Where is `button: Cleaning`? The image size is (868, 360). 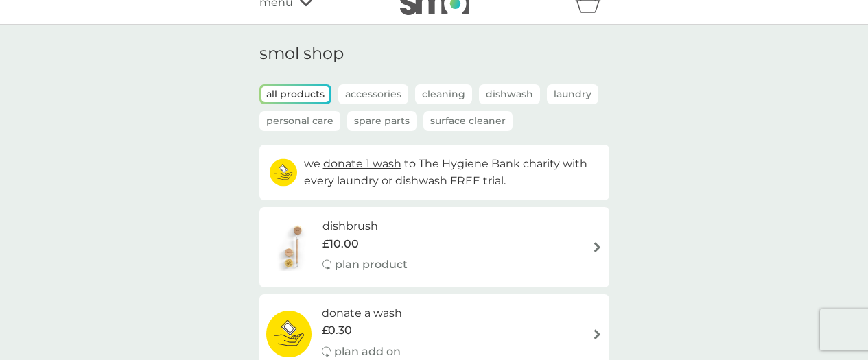 button: Cleaning is located at coordinates (443, 94).